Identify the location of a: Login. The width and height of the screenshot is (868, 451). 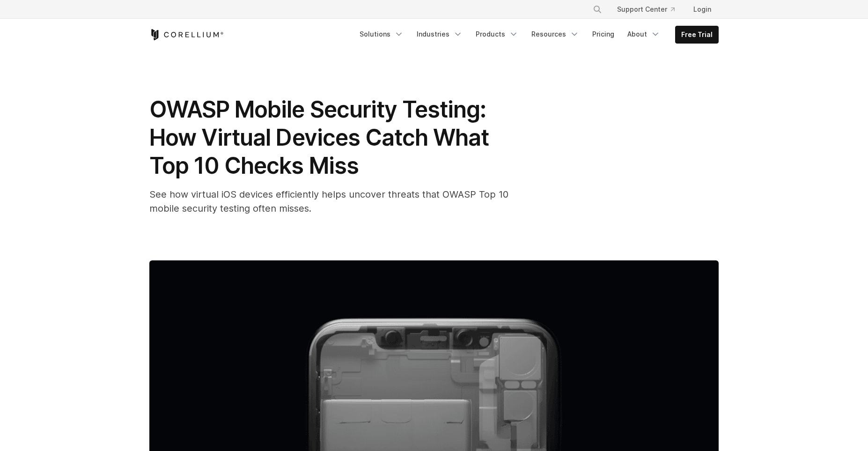
(702, 9).